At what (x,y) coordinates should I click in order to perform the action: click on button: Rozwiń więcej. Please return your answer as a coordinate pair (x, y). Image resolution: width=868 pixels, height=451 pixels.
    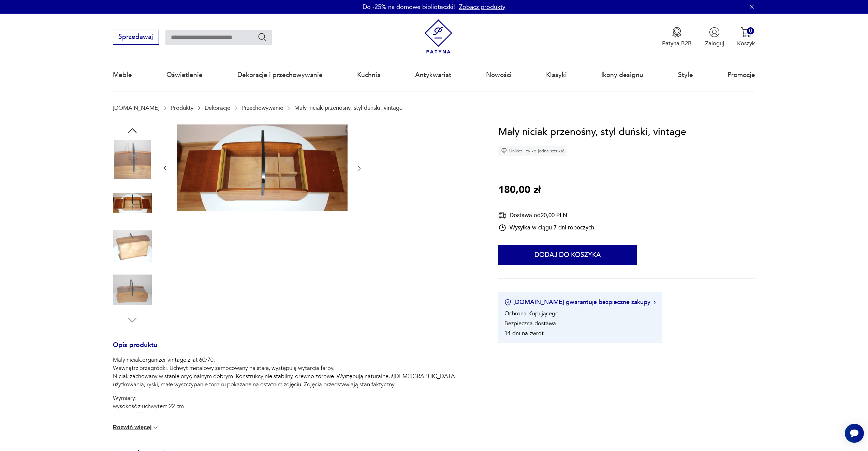
    Looking at the image, I should click on (136, 427).